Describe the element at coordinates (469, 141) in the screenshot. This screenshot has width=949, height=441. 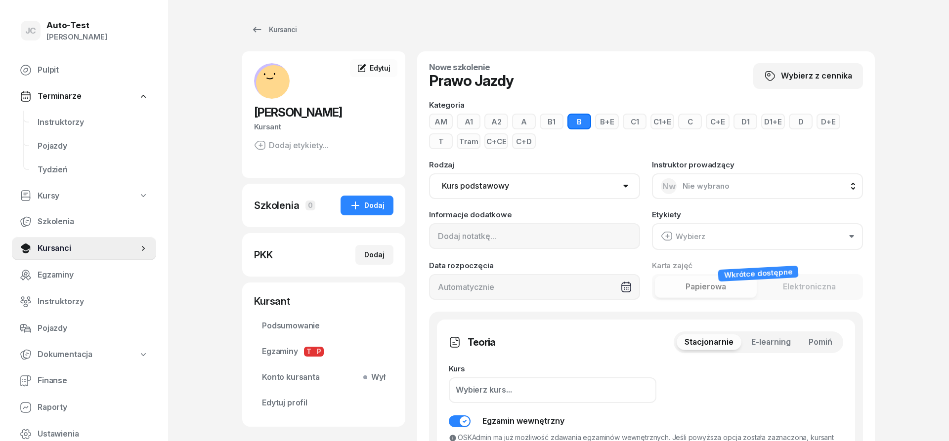
I see `button: Tram` at that location.